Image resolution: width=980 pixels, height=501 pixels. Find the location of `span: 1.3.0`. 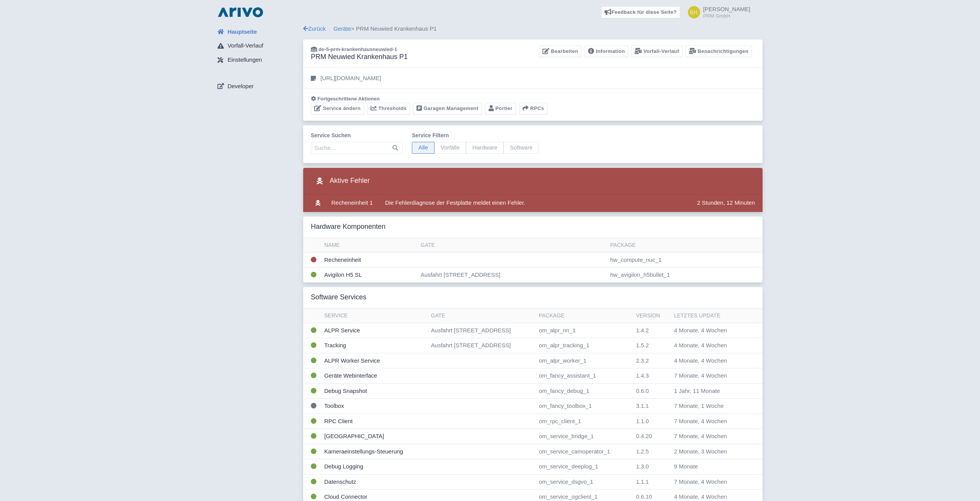

span: 1.3.0 is located at coordinates (642, 466).